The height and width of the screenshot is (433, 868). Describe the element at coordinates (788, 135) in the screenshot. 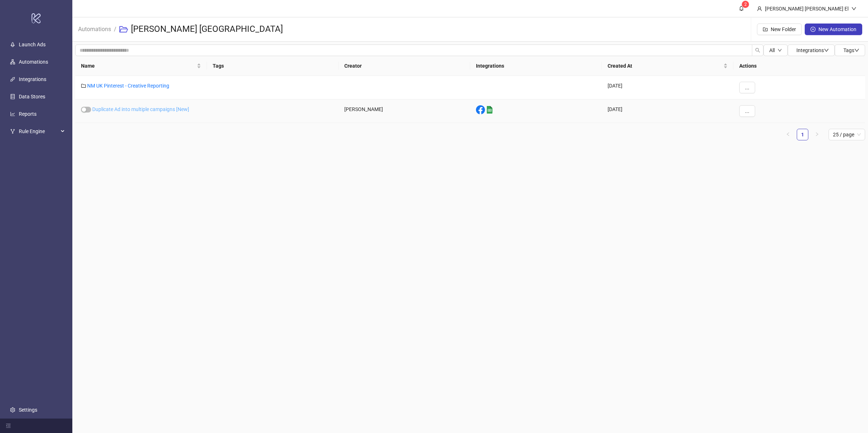

I see `button: left` at that location.